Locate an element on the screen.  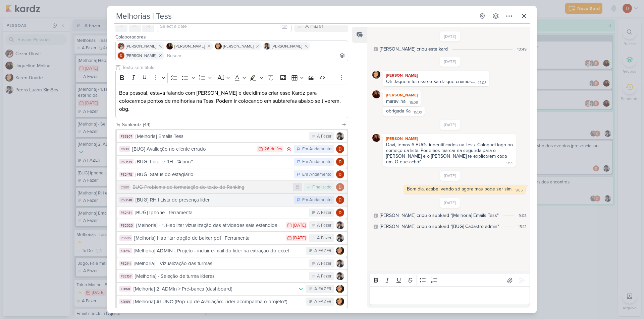
button: PS2157 [Melhoria] - Seleção de turma líderes A Fazer is located at coordinates (232, 276).